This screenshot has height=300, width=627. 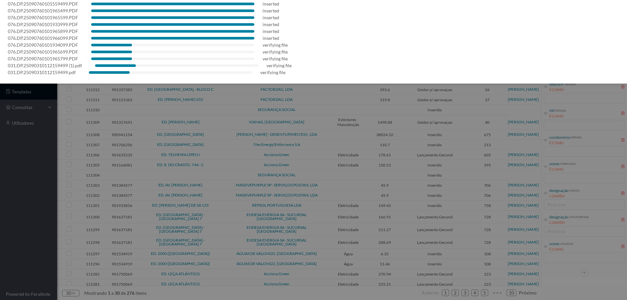 What do you see at coordinates (43, 24) in the screenshot?
I see `div: 076.DP.25090760101933999.PDF` at bounding box center [43, 24].